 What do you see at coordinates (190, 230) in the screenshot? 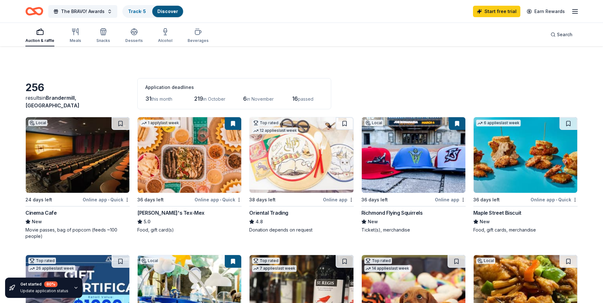
I see `div: Food, gift card(s)` at bounding box center [190, 230].